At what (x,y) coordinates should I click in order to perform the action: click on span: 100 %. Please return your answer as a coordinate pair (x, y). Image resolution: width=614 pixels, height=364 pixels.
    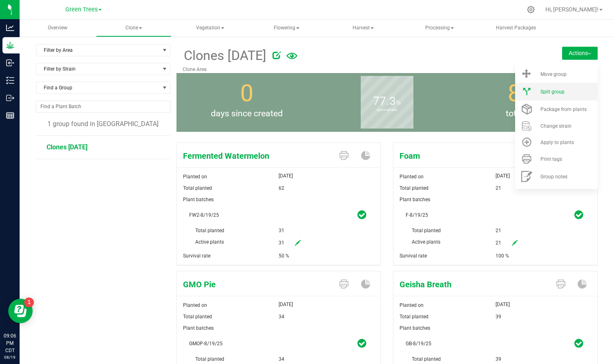
    Looking at the image, I should click on (502, 256).